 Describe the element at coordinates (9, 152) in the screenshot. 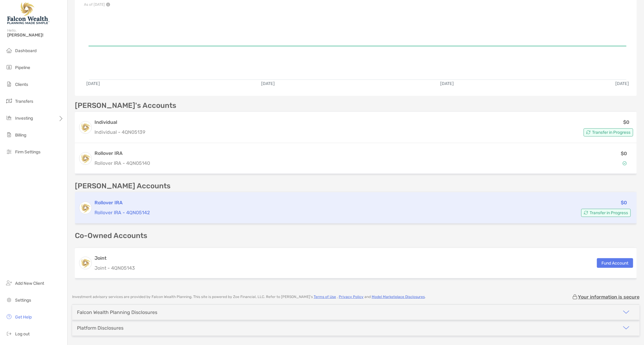

I see `img: firm-settings icon` at that location.